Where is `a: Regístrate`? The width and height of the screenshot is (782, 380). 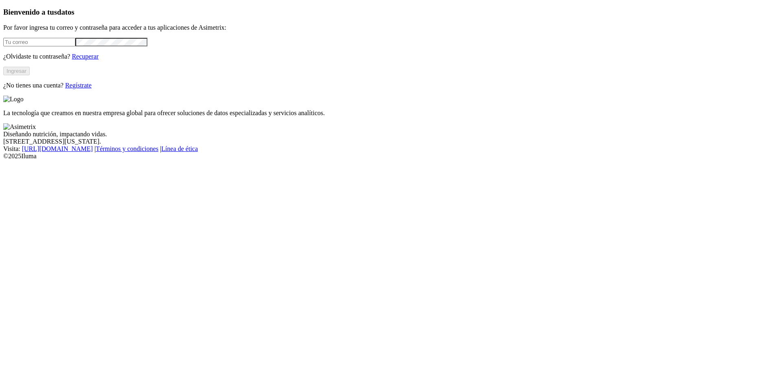
a: Regístrate is located at coordinates (78, 85).